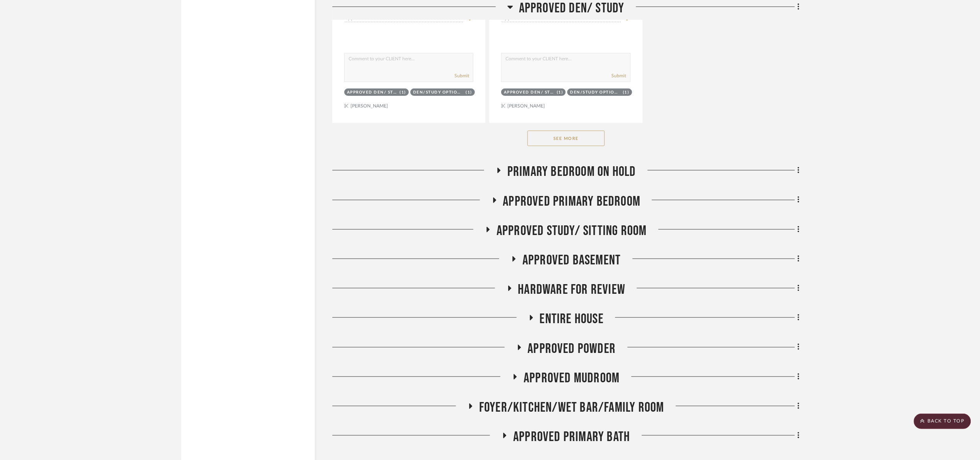 Image resolution: width=980 pixels, height=460 pixels. I want to click on span: APPROVED Powder, so click(572, 348).